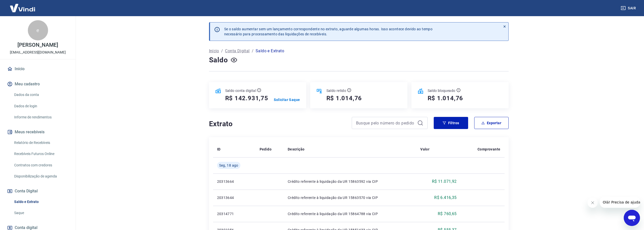 This screenshot has width=644, height=230. Describe the element at coordinates (41, 202) in the screenshot. I see `a: Saldo e Extrato` at that location.